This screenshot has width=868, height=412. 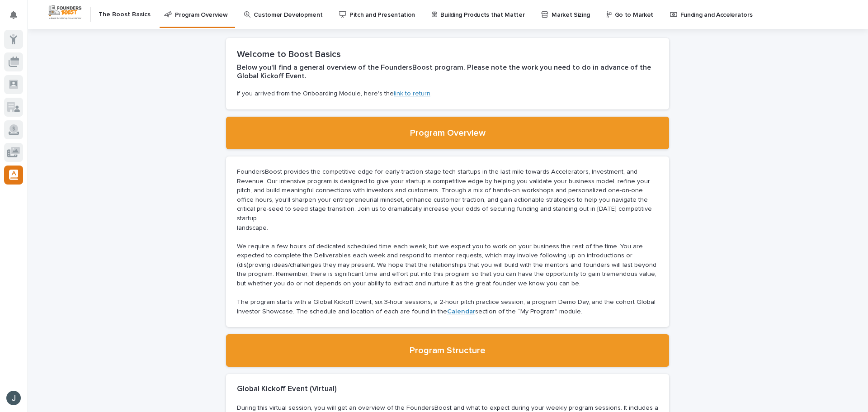 What do you see at coordinates (445, 71) in the screenshot?
I see `strong: Below you'll find a general overview of the FoundersBoost program. Please note the work you need ...` at bounding box center [445, 71].